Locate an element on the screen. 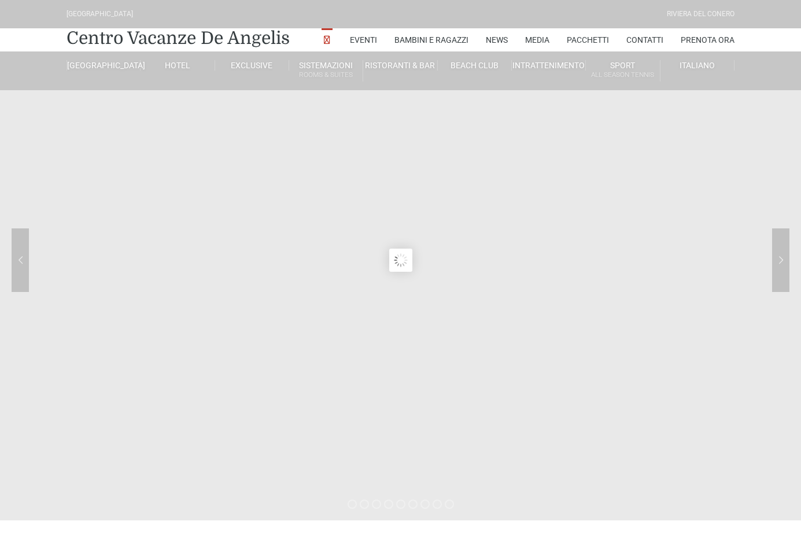  small: Rooms & Suites is located at coordinates (326, 75).